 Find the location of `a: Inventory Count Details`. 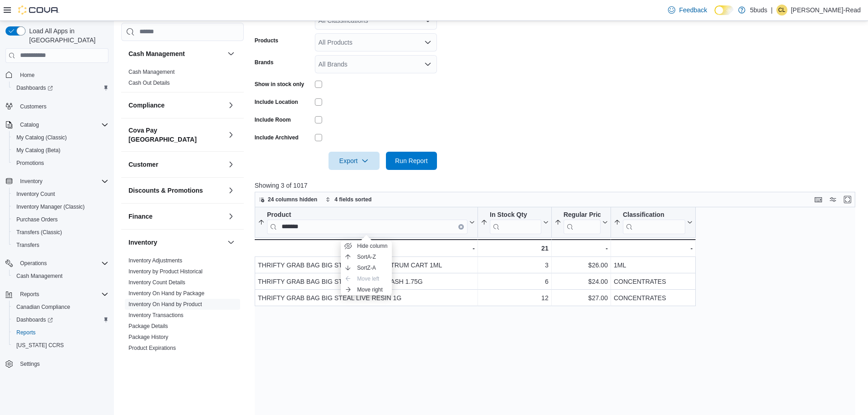

a: Inventory Count Details is located at coordinates (157, 283).